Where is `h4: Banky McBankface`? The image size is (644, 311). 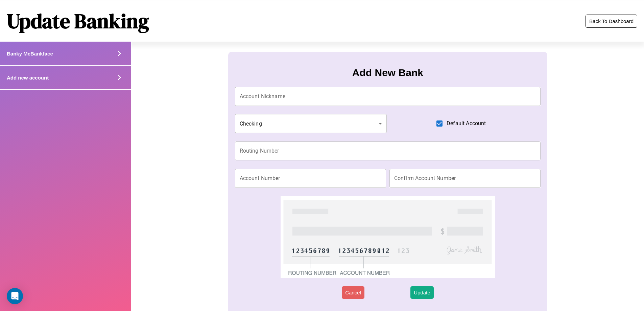 h4: Banky McBankface is located at coordinates (30, 53).